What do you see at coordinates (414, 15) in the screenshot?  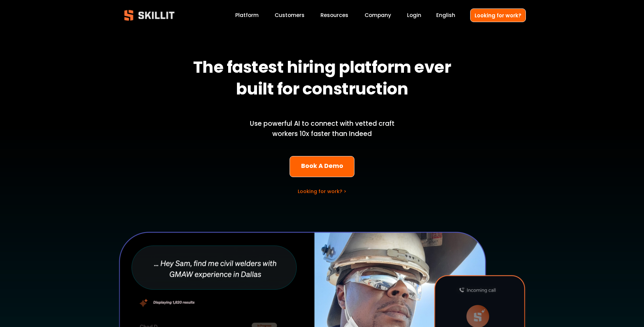 I see `a: Login` at bounding box center [414, 15].